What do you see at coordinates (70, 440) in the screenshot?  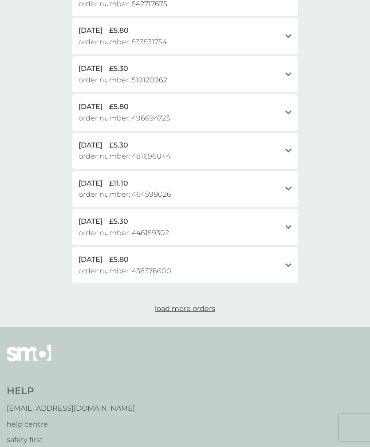 I see `p: safety first` at bounding box center [70, 440].